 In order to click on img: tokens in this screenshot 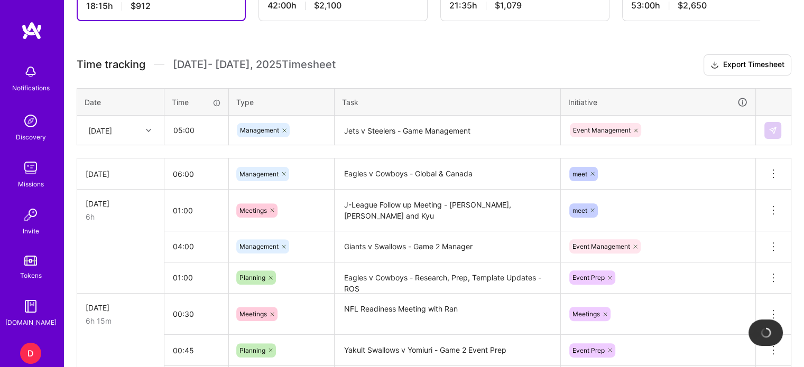, I will do `click(31, 260)`.